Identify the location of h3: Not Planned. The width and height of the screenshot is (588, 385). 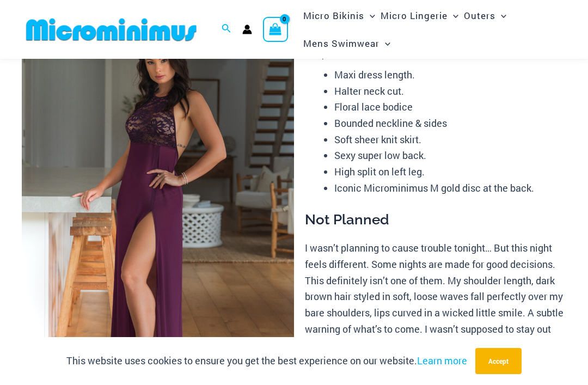
(435, 220).